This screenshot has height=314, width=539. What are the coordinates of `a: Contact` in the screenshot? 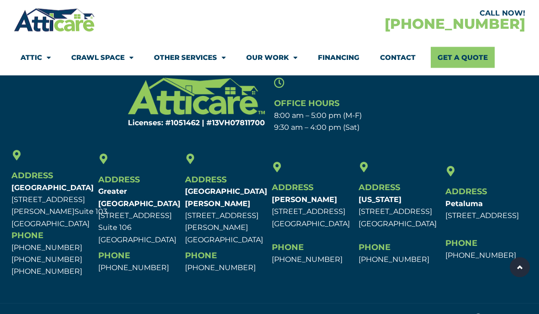 It's located at (398, 58).